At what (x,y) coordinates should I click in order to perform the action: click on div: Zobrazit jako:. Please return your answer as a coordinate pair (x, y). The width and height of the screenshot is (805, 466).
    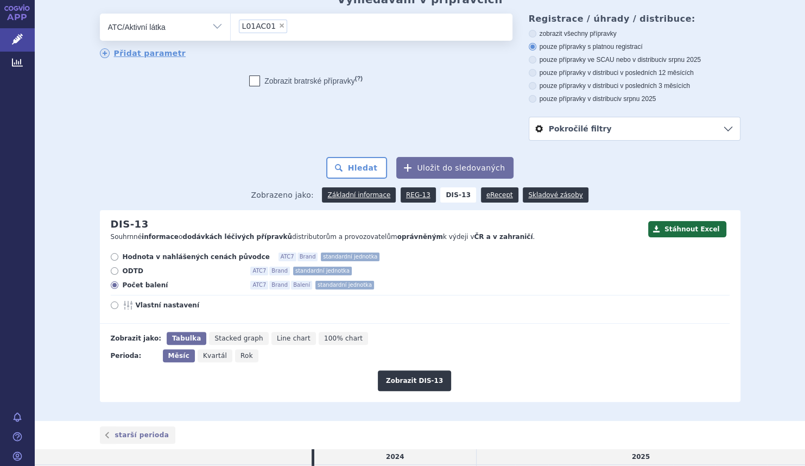
    Looking at the image, I should click on (136, 338).